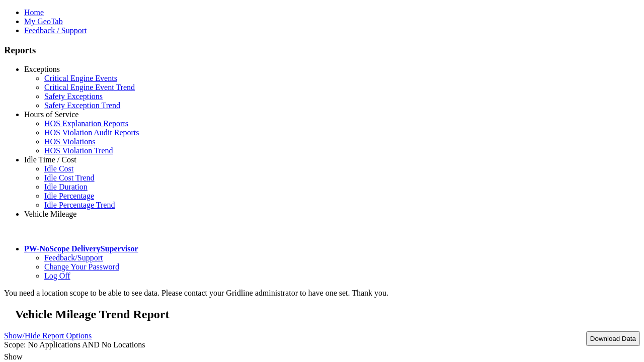 The height and width of the screenshot is (362, 644). What do you see at coordinates (51, 114) in the screenshot?
I see `a: Hours of Service` at bounding box center [51, 114].